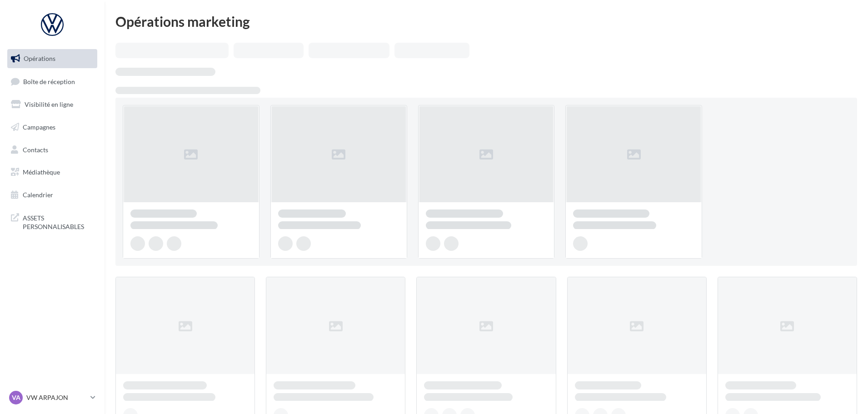 This screenshot has width=868, height=414. I want to click on a: Médiathèque, so click(52, 172).